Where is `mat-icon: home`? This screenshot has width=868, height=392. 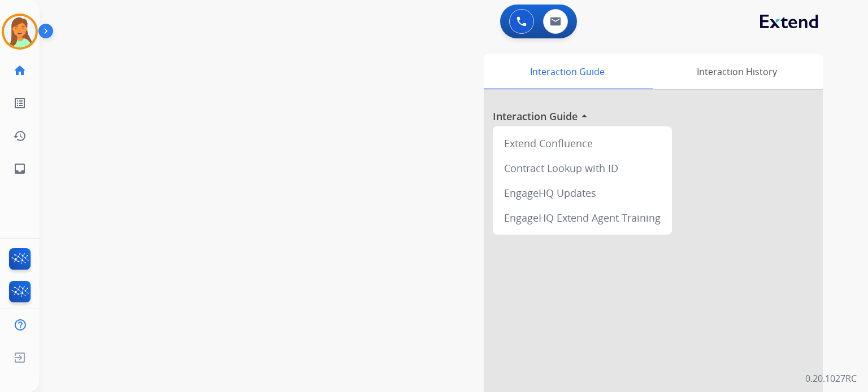
mat-icon: home is located at coordinates (20, 71).